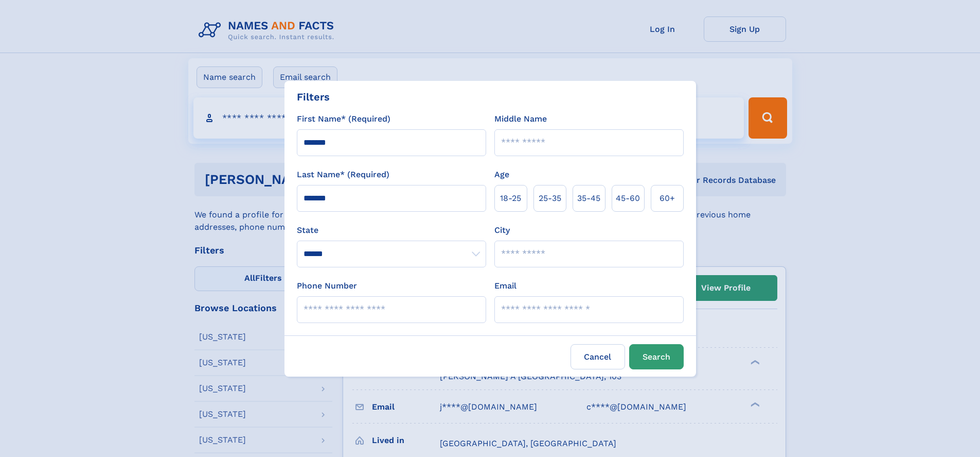  What do you see at coordinates (392, 230) in the screenshot?
I see `label: State` at bounding box center [392, 230].